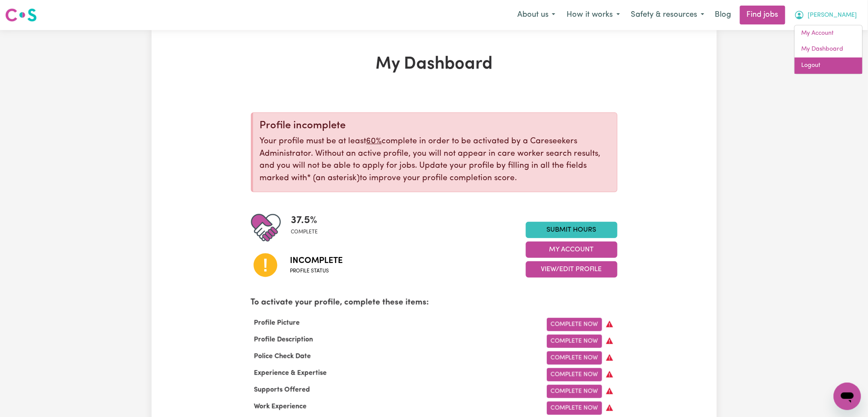  I want to click on a: Logout, so click(829, 66).